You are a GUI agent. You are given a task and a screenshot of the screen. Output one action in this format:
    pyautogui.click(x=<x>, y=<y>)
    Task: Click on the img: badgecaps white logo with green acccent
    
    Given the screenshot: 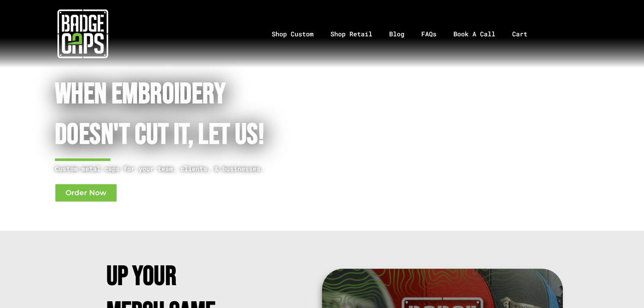 What is the action you would take?
    pyautogui.click(x=83, y=34)
    